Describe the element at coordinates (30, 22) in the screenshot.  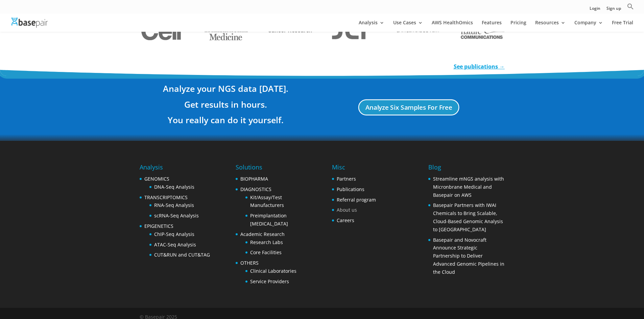
I see `img: Basepair` at that location.